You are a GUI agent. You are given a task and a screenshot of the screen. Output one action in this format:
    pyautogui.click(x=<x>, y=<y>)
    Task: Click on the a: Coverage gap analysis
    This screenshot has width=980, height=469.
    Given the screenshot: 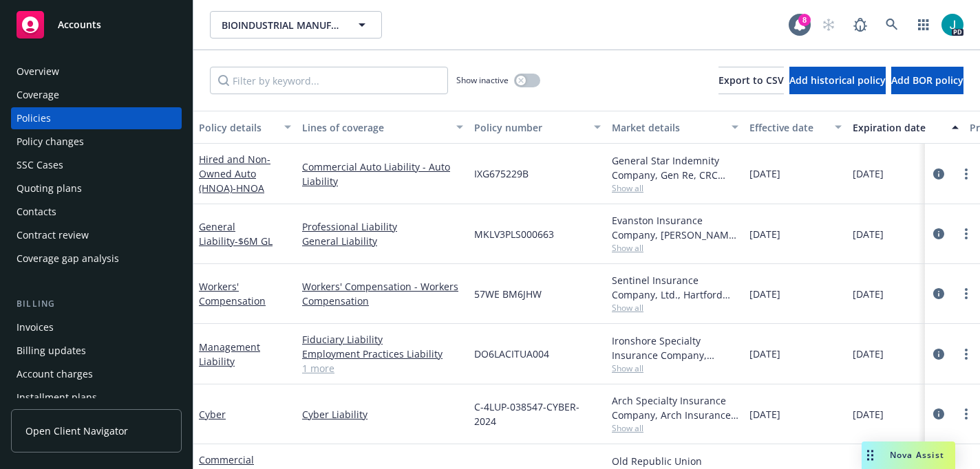 What is the action you would take?
    pyautogui.click(x=97, y=259)
    